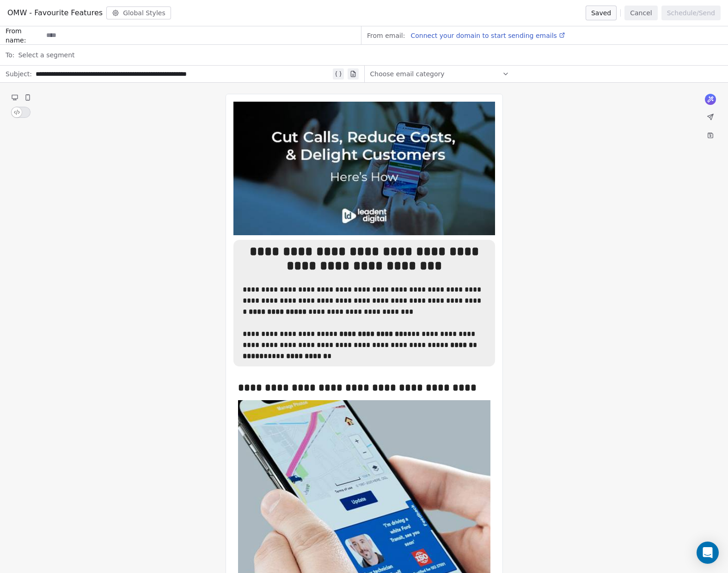 This screenshot has height=573, width=728. I want to click on a: Connect your domain to start sending emails, so click(486, 36).